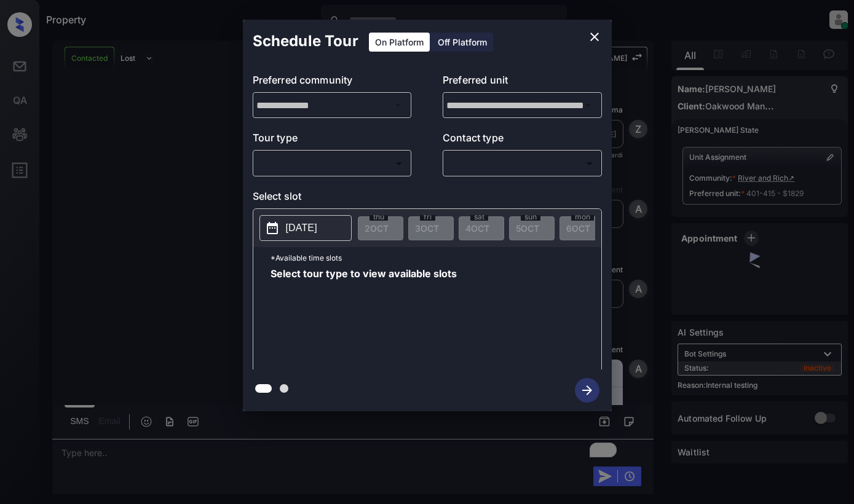 This screenshot has height=504, width=854. I want to click on p: Select slot, so click(428, 198).